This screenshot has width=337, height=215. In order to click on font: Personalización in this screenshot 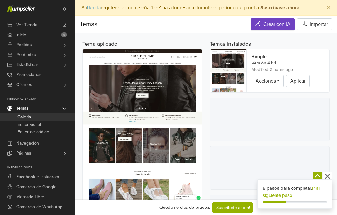, I will do `click(22, 99)`.